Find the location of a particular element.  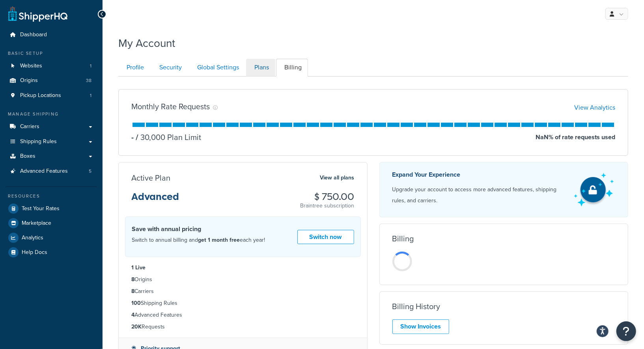

span: Origins is located at coordinates (29, 81).